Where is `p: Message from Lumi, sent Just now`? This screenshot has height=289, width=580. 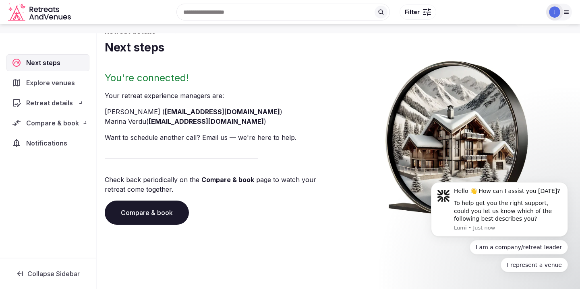 p: Message from Lumi, sent Just now is located at coordinates (89, 90).